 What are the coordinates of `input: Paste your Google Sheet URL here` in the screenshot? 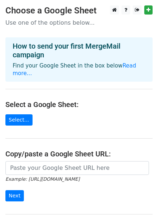 It's located at (77, 168).